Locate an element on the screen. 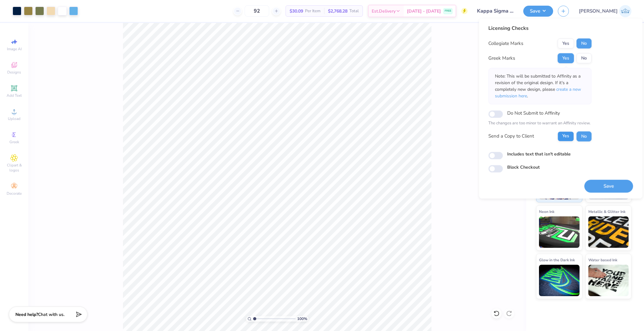 The image size is (644, 331). span: Neon Ink is located at coordinates (546, 211).